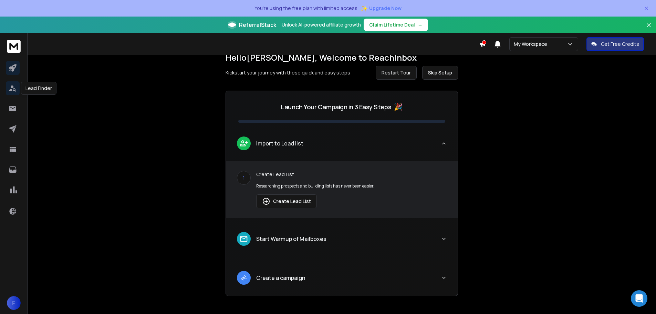 Image resolution: width=656 pixels, height=314 pixels. I want to click on p: Unlock AI-powered affiliate growth, so click(321, 25).